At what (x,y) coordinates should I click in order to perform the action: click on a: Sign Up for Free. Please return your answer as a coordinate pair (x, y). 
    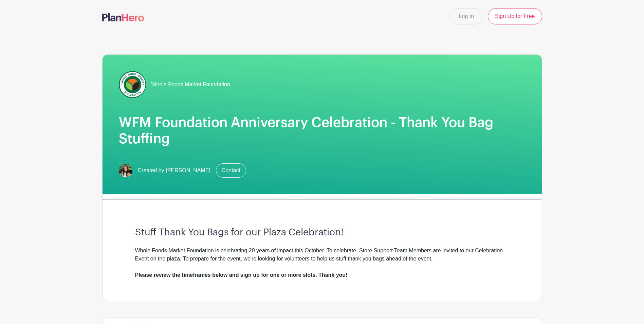
    Looking at the image, I should click on (515, 16).